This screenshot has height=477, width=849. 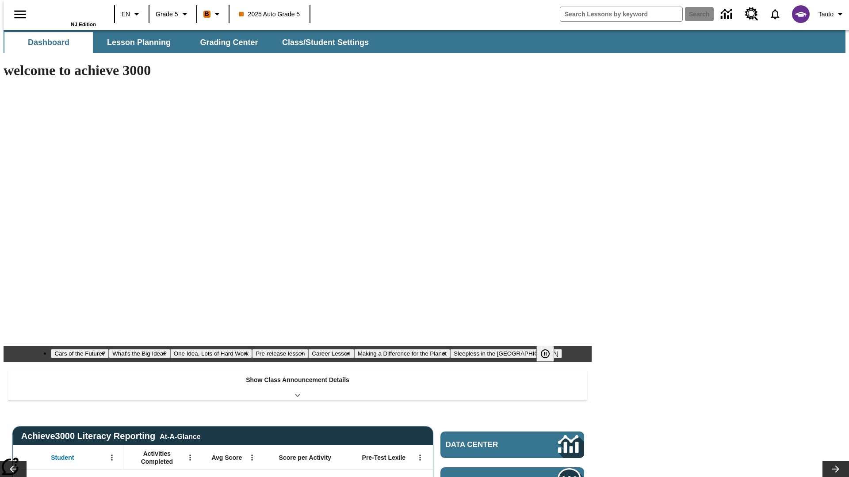 What do you see at coordinates (325, 42) in the screenshot?
I see `button: Class/Student Settings` at bounding box center [325, 42].